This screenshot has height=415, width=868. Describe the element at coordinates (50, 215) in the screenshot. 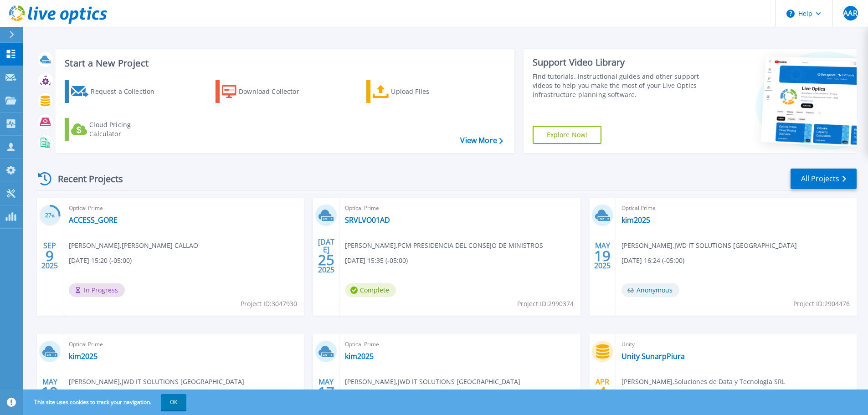

I see `h3: 27` at that location.